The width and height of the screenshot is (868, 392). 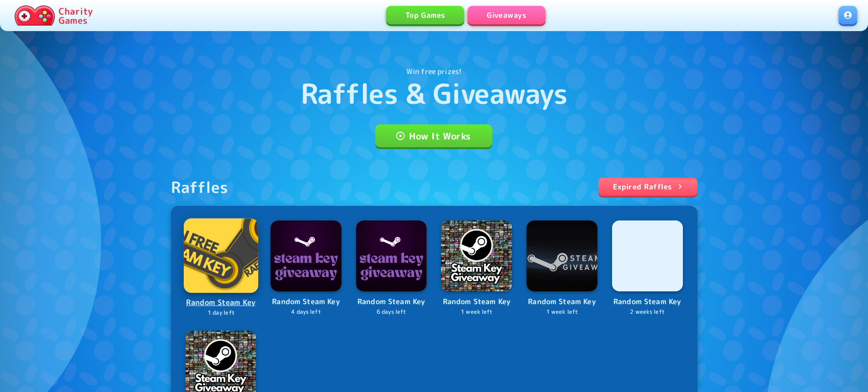 What do you see at coordinates (506, 15) in the screenshot?
I see `a: Giveaways` at bounding box center [506, 15].